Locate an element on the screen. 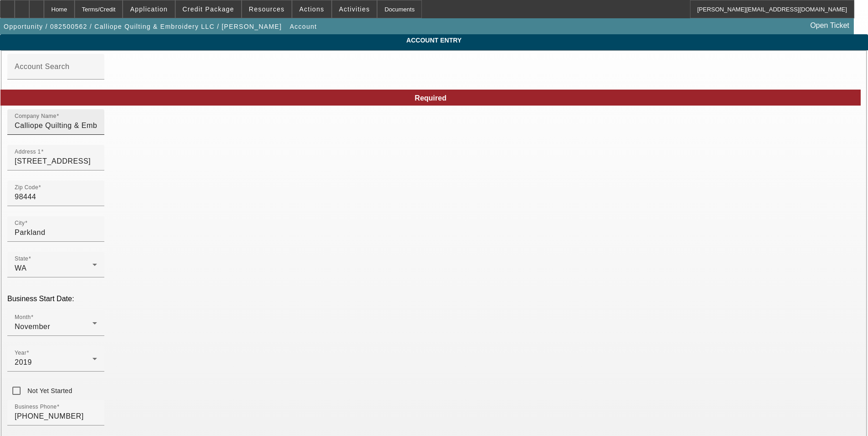  span: 2019 is located at coordinates (23, 362).